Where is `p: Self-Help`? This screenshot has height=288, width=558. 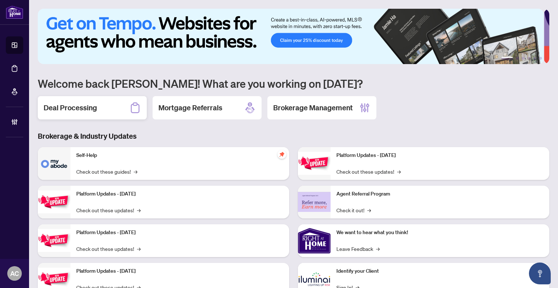
p: Self-Help is located at coordinates (180, 155).